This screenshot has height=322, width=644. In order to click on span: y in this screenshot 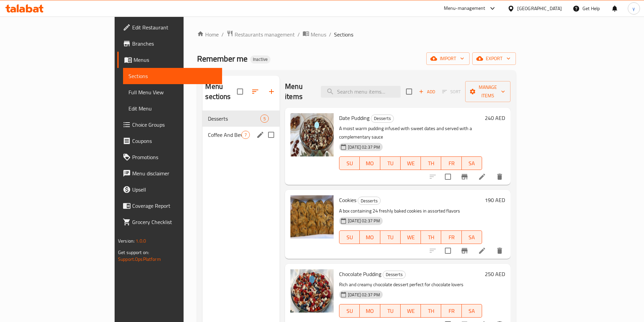, I will do `click(634, 8)`.